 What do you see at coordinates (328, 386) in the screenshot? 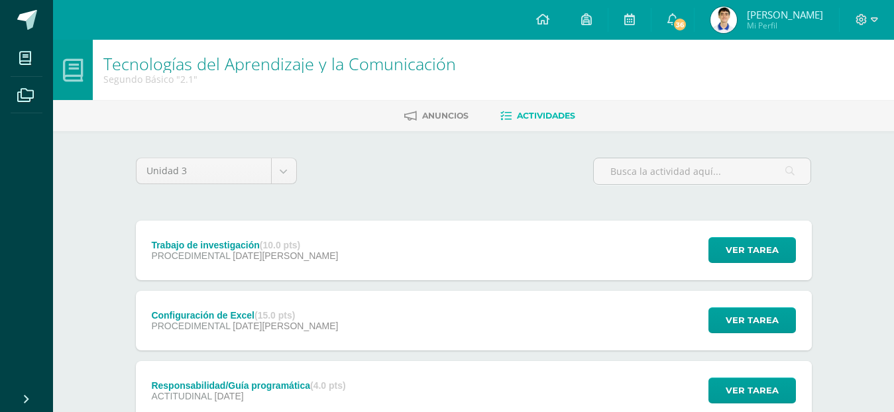
I see `strong: (4.0 pts)` at bounding box center [328, 386].